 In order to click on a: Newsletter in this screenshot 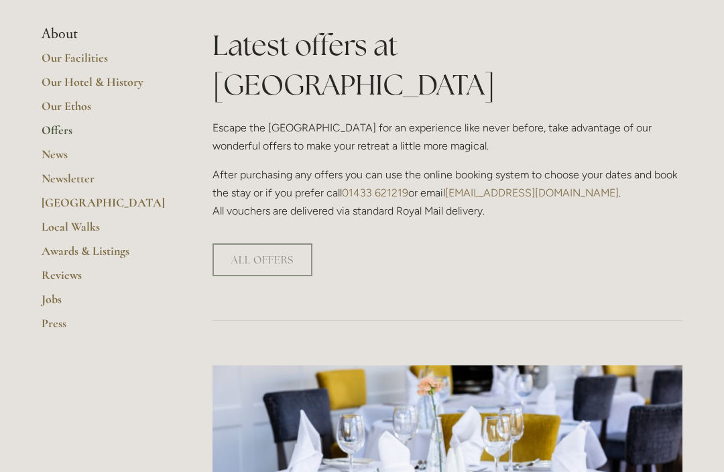, I will do `click(105, 183)`.